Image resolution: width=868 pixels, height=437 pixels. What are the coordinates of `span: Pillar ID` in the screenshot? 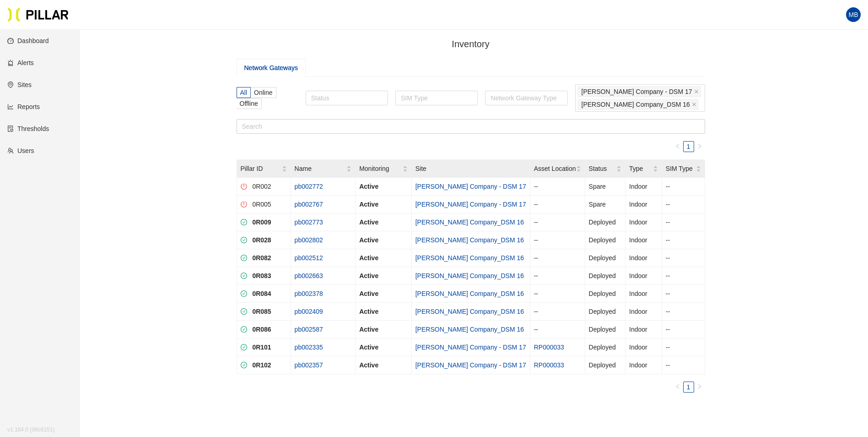 It's located at (261, 168).